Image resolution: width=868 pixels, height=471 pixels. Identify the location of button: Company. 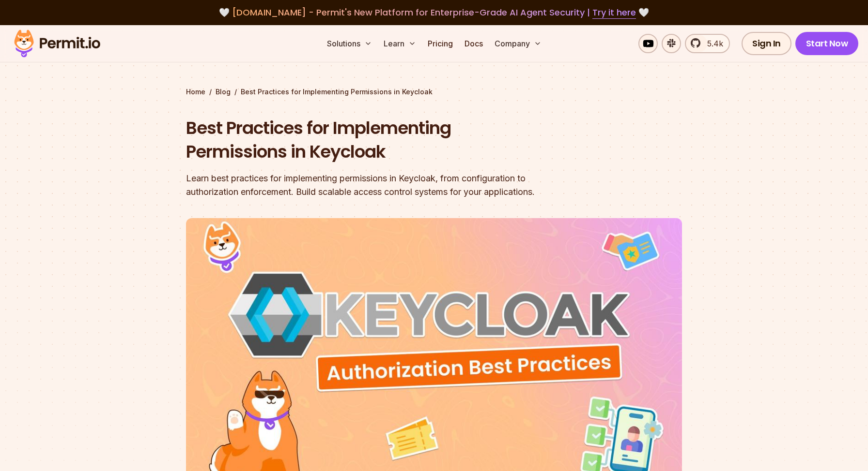
(518, 43).